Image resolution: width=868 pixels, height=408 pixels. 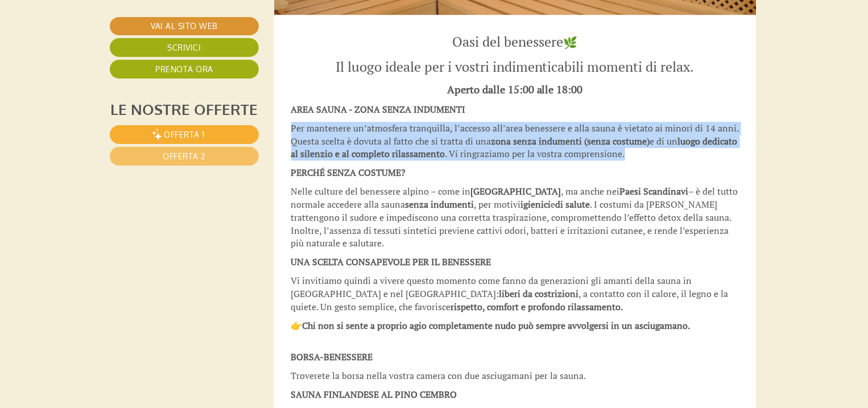 I want to click on a: Scrivici, so click(x=184, y=47).